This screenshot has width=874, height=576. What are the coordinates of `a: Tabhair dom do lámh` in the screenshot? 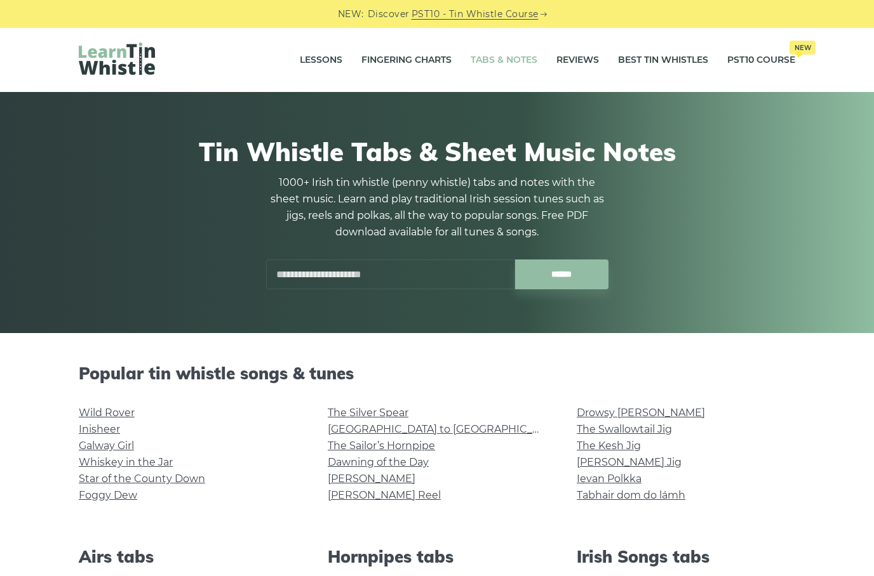 It's located at (630, 495).